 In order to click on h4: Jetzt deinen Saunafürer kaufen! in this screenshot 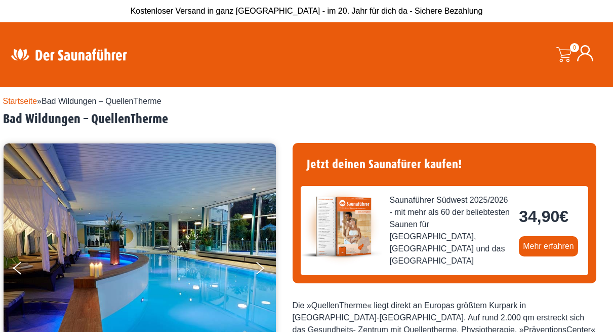, I will do `click(445, 164)`.